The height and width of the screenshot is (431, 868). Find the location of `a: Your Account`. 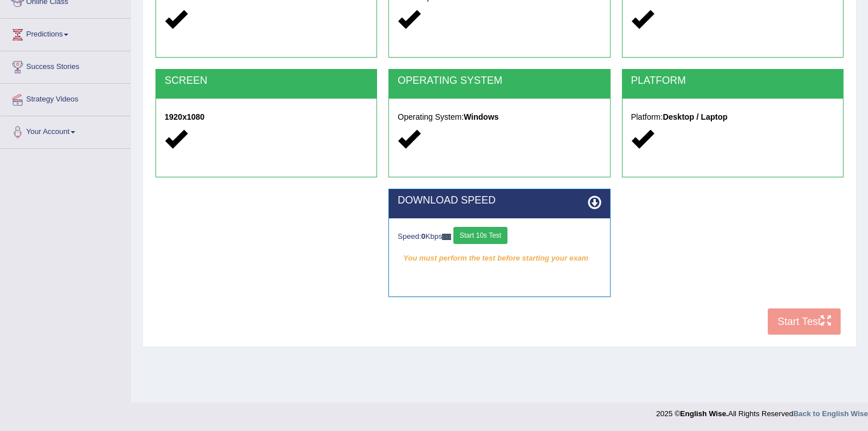

a: Your Account is located at coordinates (65, 130).